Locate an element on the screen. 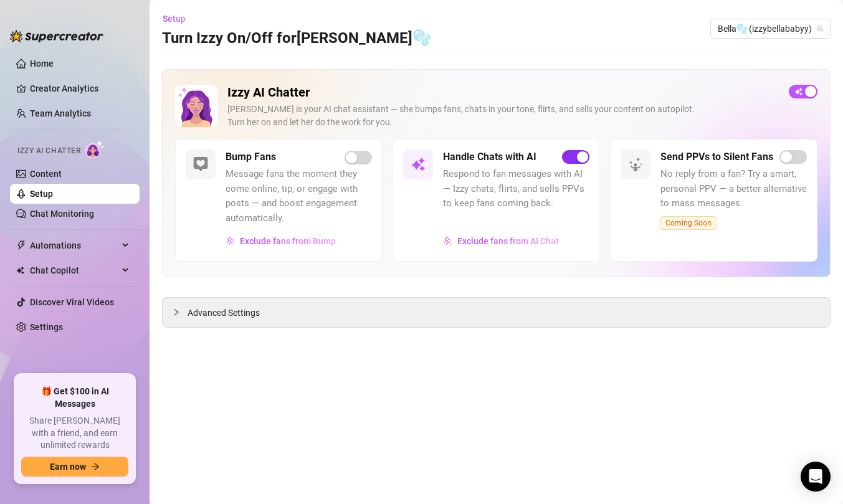 The image size is (843, 504). img: Chat Copilot is located at coordinates (20, 270).